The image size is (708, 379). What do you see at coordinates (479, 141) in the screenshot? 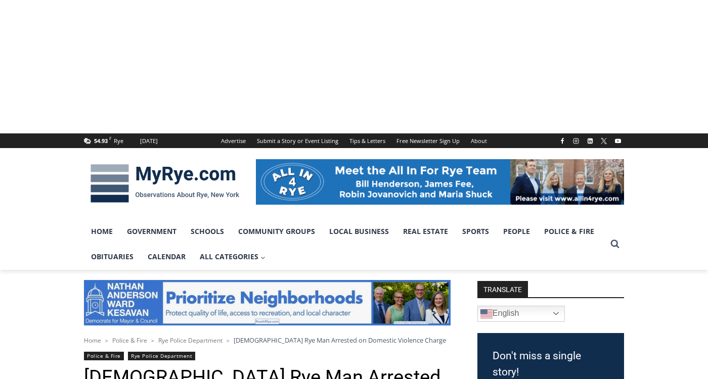
I see `a: About` at bounding box center [479, 141].